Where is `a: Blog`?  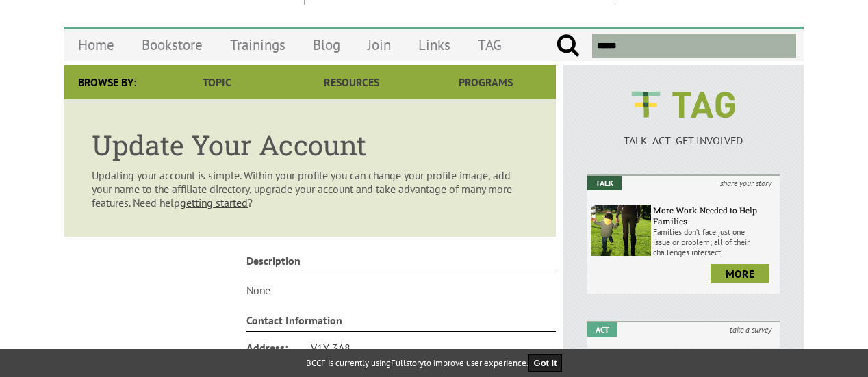 a: Blog is located at coordinates (327, 45).